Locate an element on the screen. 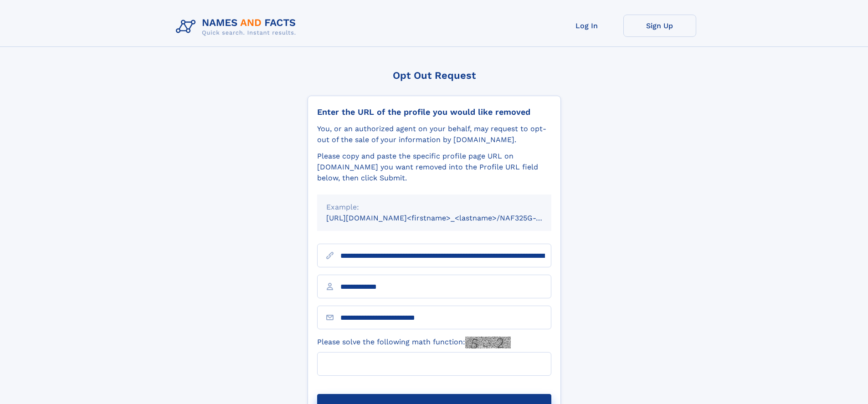 The height and width of the screenshot is (404, 868). a: Log In is located at coordinates (587, 26).